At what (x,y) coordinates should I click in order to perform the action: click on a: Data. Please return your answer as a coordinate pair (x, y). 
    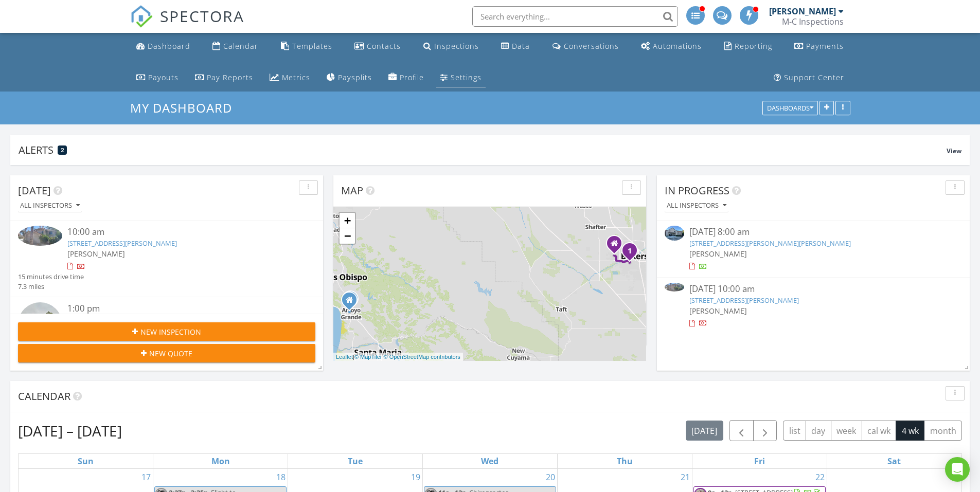
    Looking at the image, I should click on (515, 46).